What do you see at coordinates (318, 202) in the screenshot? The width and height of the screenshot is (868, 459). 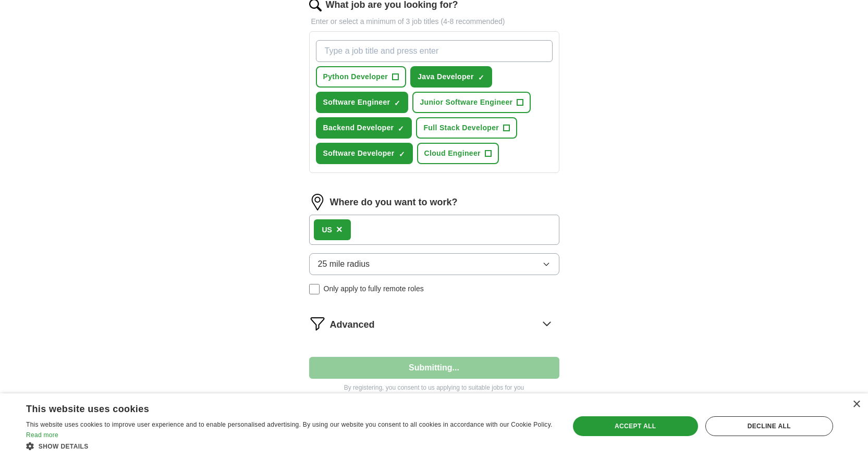 I see `img: location.png` at bounding box center [318, 202].